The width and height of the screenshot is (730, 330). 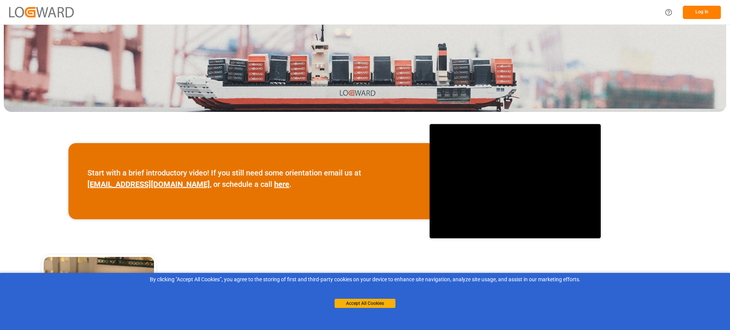 I want to click on button: Help Center, so click(x=668, y=12).